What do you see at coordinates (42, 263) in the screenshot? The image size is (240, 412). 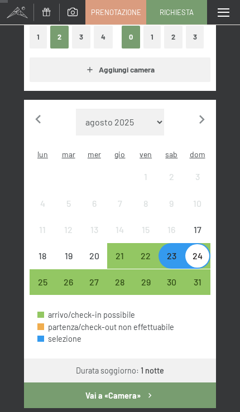 I see `div: 18` at bounding box center [42, 263].